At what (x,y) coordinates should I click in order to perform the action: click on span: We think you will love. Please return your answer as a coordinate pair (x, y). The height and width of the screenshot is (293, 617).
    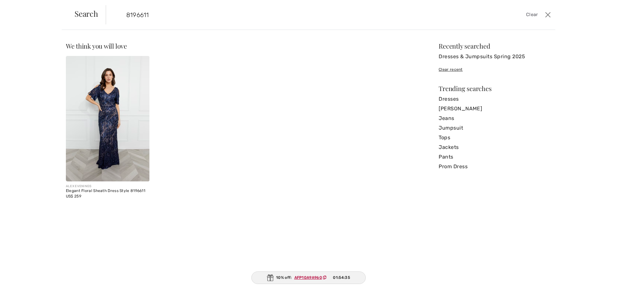
    Looking at the image, I should click on (96, 46).